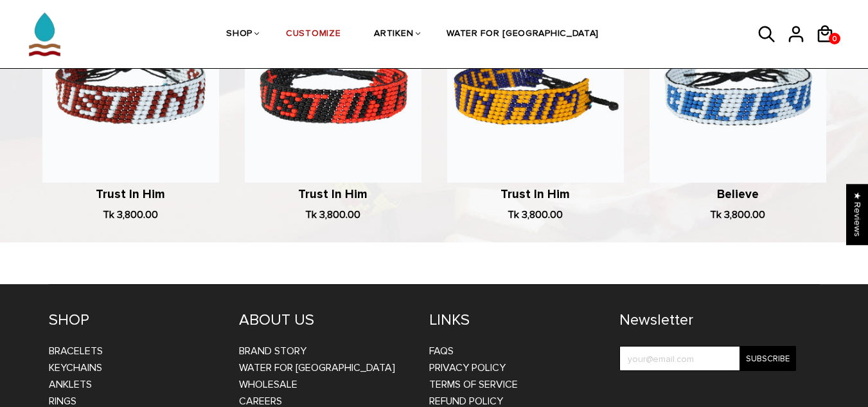  What do you see at coordinates (70, 385) in the screenshot?
I see `a: Anklets` at bounding box center [70, 385].